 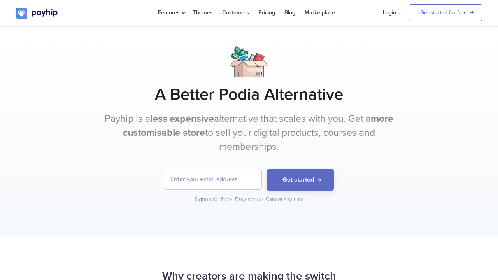 What do you see at coordinates (300, 180) in the screenshot?
I see `button: Get started` at bounding box center [300, 180].